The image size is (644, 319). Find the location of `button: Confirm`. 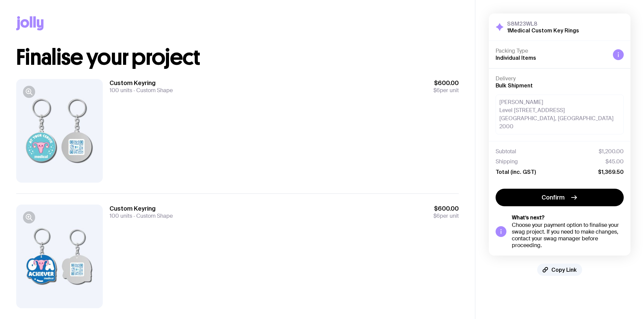

button: Confirm is located at coordinates (560, 197).